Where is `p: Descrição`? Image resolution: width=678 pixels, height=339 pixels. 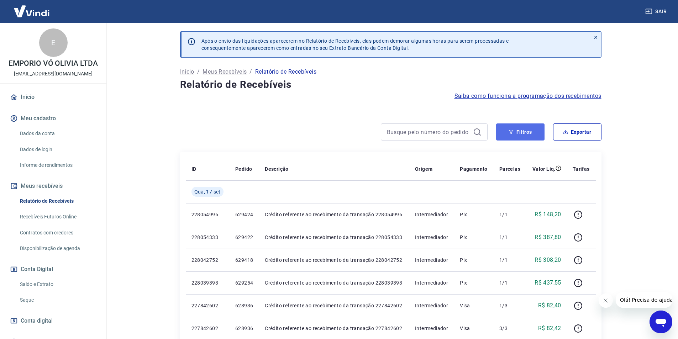 p: Descrição is located at coordinates (276, 169).